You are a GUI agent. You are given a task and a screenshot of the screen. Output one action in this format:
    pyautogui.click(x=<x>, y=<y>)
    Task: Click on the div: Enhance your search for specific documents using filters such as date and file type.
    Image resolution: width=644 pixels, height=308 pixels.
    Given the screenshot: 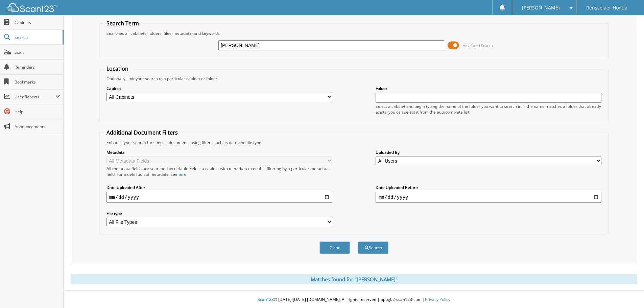 What is the action you would take?
    pyautogui.click(x=354, y=142)
    